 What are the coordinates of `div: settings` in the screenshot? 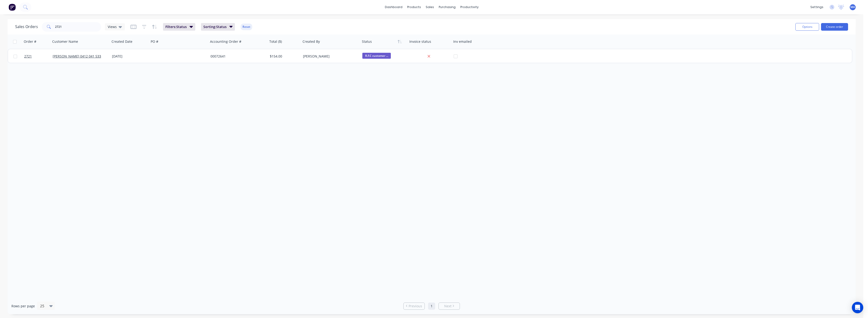 It's located at (817, 7).